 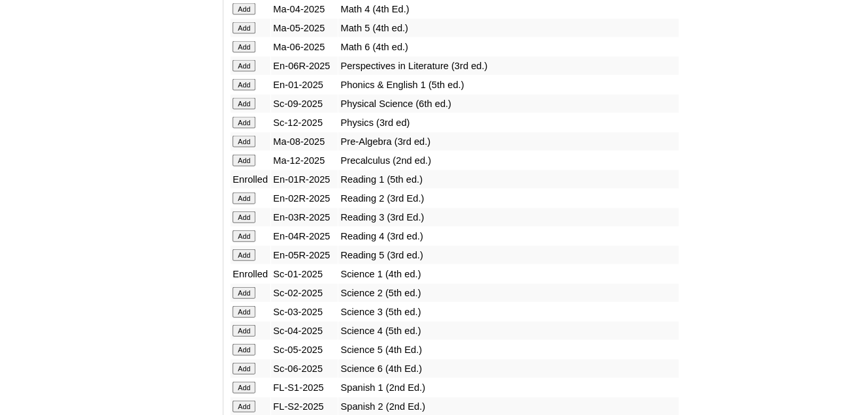 What do you see at coordinates (508, 218) in the screenshot?
I see `td: Reading 3 (3rd Ed.)` at bounding box center [508, 218].